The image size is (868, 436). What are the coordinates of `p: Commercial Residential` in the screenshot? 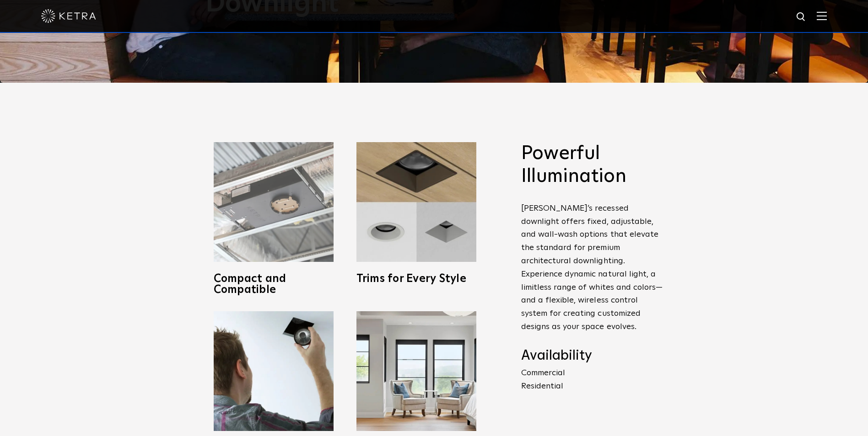 It's located at (592, 380).